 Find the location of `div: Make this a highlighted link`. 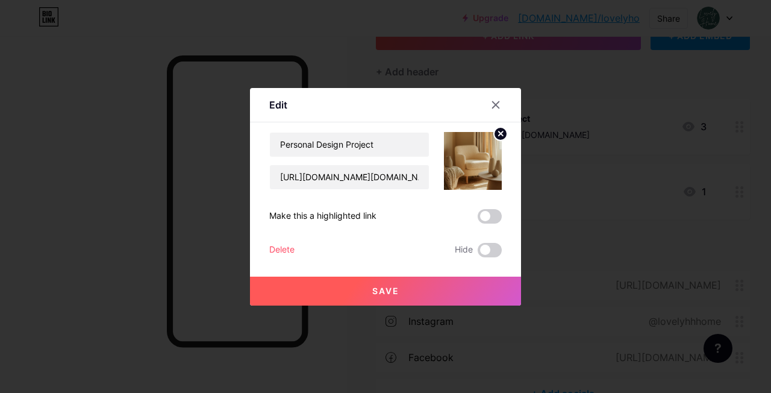

div: Make this a highlighted link is located at coordinates (323, 216).